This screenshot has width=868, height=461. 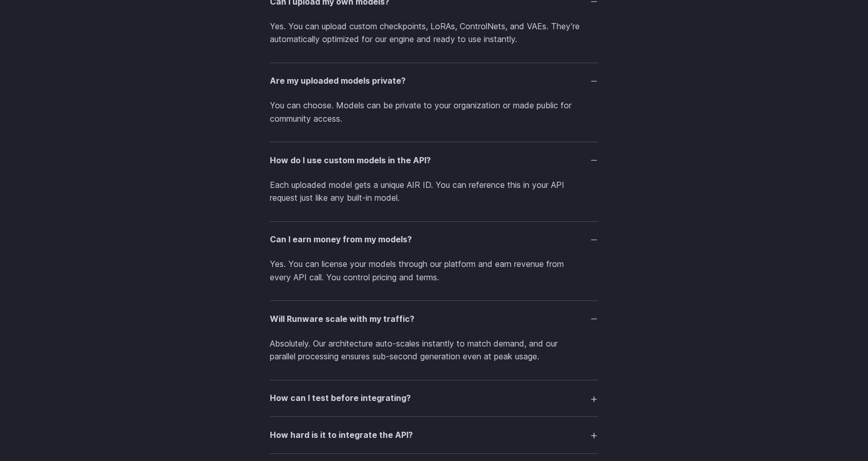 I want to click on p: Yes. You can license your models through our platform and earn revenue from every API call. You c..., so click(x=434, y=271).